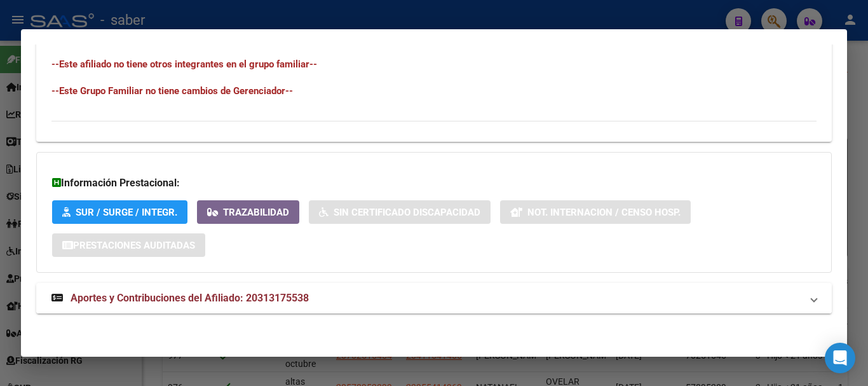 The image size is (868, 386). I want to click on span: SUR / SURGE / INTEGR., so click(127, 212).